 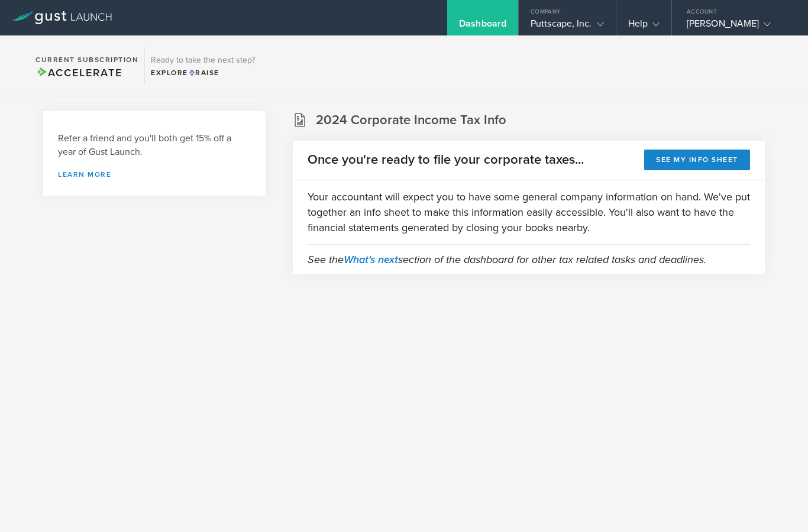 I want to click on div: Help, so click(x=644, y=26).